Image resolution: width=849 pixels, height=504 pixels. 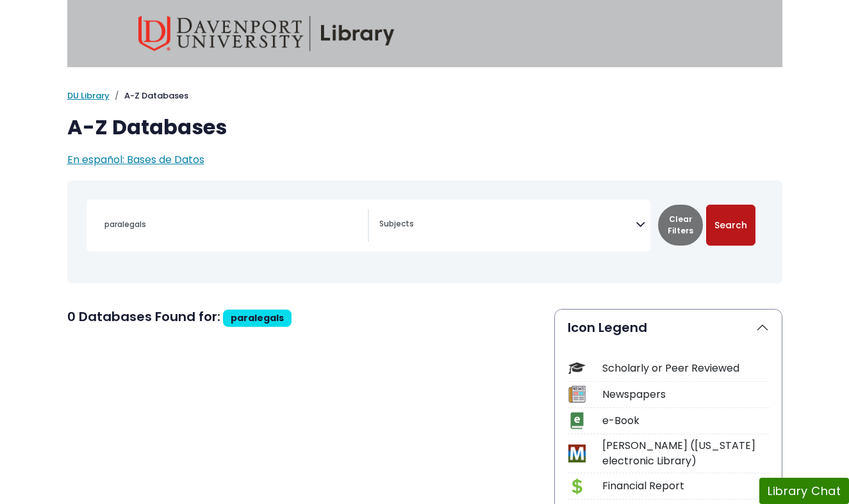 I want to click on div: e-Book, so click(x=686, y=421).